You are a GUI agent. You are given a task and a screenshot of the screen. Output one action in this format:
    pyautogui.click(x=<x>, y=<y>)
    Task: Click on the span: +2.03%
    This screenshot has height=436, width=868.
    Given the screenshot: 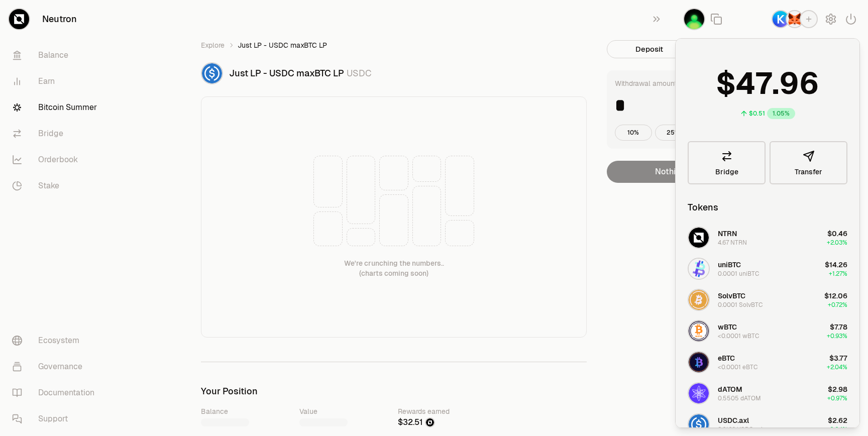 What is the action you would take?
    pyautogui.click(x=838, y=243)
    